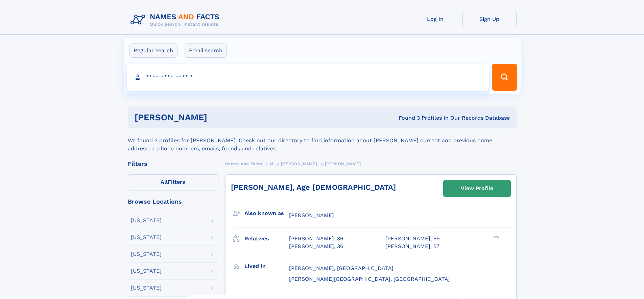  I want to click on span: All, so click(164, 182).